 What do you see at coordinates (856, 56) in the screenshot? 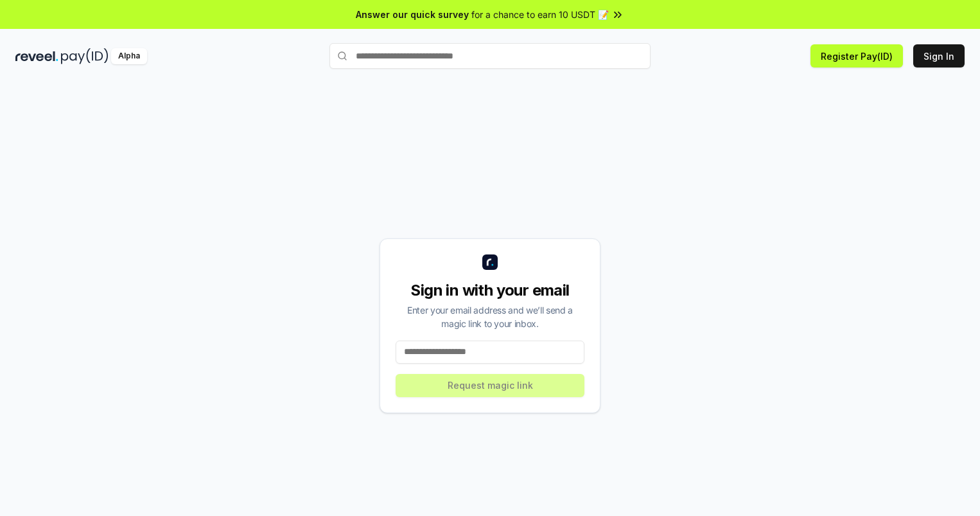
I see `button: Register Pay(ID)` at bounding box center [856, 56].